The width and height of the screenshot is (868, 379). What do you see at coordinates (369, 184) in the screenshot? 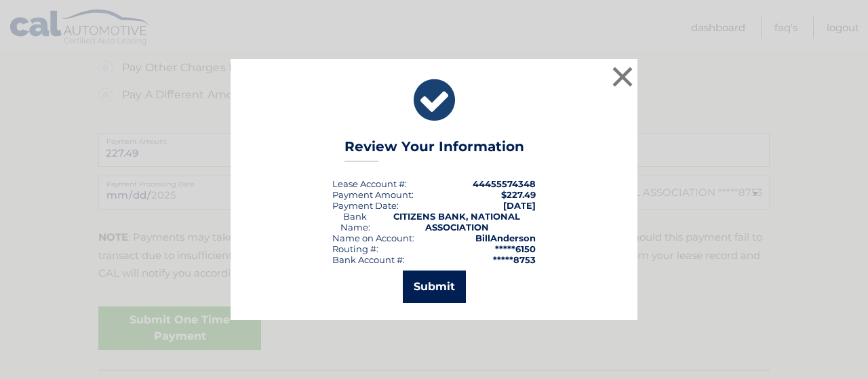
I see `div: Lease Account #:` at bounding box center [369, 184].